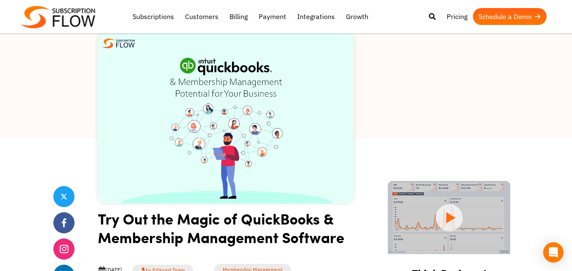 The width and height of the screenshot is (572, 271). Describe the element at coordinates (553, 253) in the screenshot. I see `div: Open Intercom Messenger` at that location.